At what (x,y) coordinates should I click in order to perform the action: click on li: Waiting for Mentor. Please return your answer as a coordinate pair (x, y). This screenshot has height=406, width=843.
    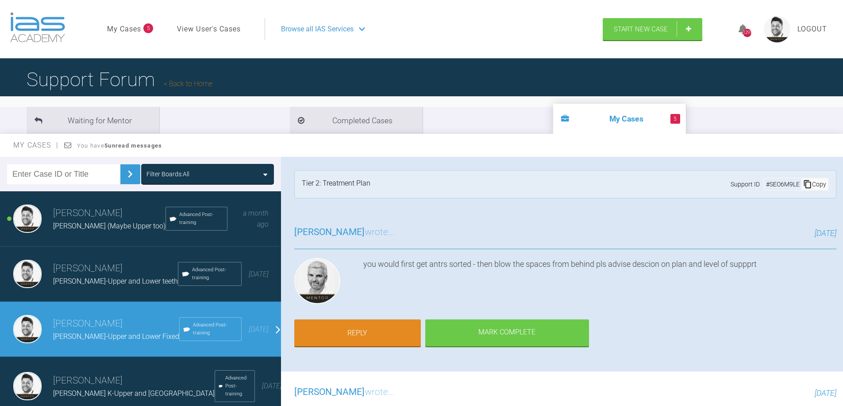
    Looking at the image, I should click on (93, 120).